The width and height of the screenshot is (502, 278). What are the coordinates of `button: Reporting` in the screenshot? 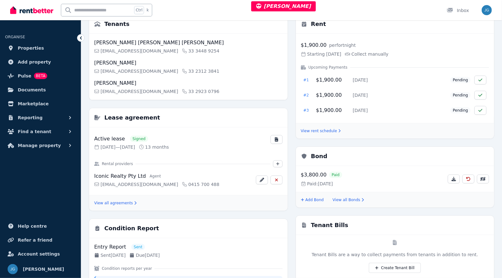 It's located at (40, 118).